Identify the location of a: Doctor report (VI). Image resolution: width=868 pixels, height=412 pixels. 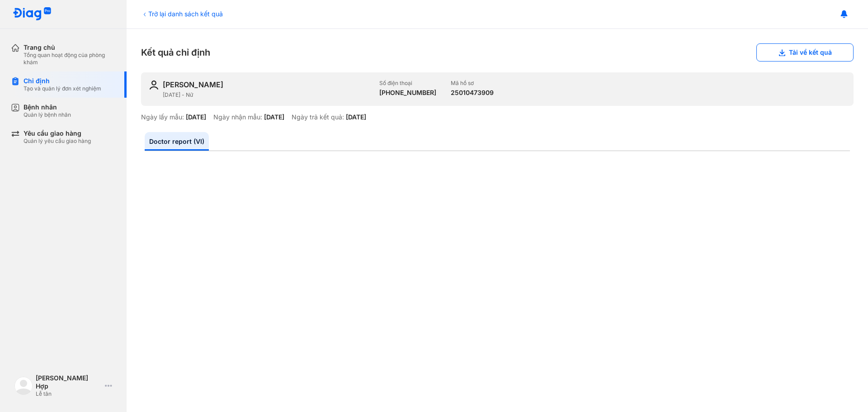
(177, 141).